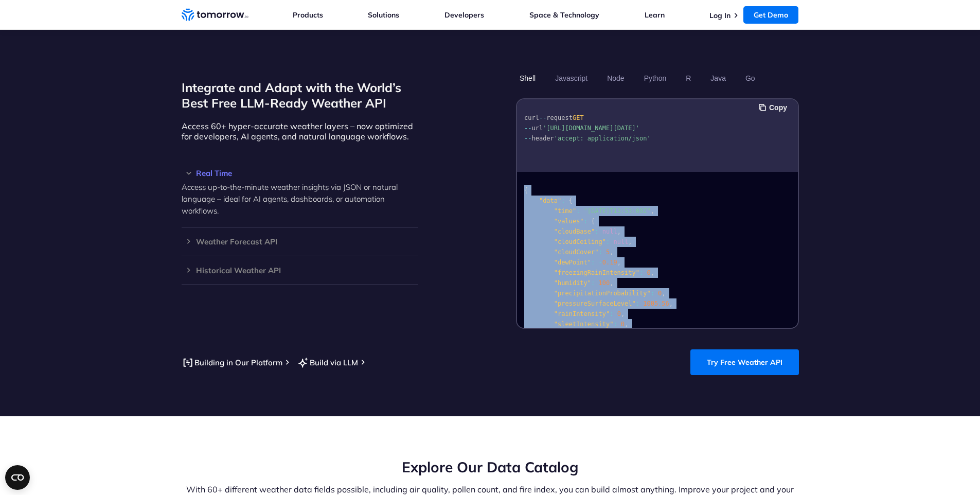  Describe the element at coordinates (572, 262) in the screenshot. I see `span: "dewPoint"` at that location.